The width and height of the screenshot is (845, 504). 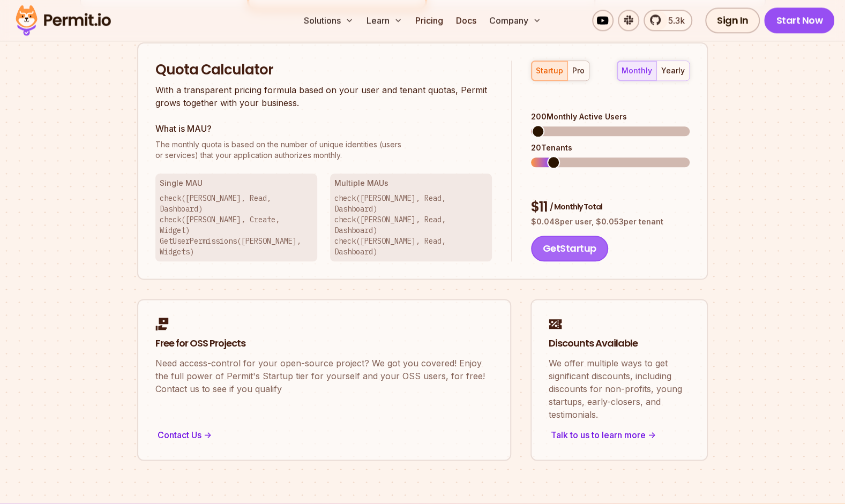 I want to click on div: yearly, so click(x=673, y=71).